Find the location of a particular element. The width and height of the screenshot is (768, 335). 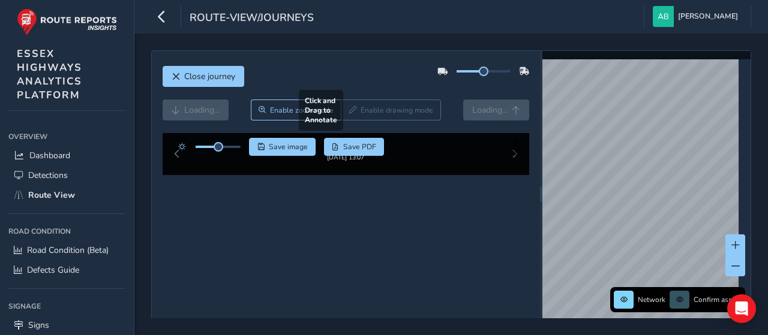

a: Signs is located at coordinates (67, 325).